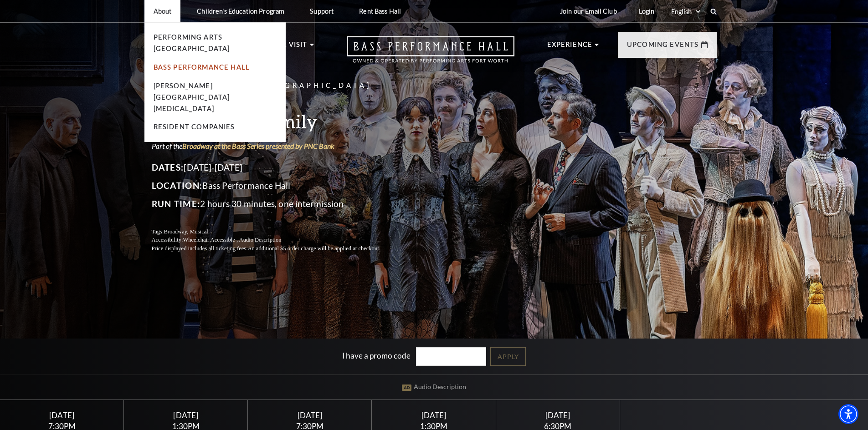 This screenshot has width=868, height=430. Describe the element at coordinates (185, 232) in the screenshot. I see `span: Broadway, Musical` at that location.